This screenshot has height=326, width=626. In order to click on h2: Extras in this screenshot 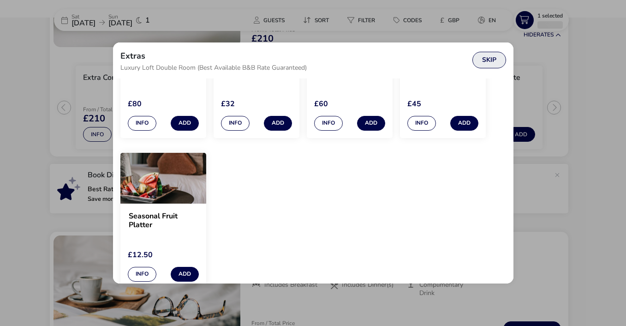, I will do `click(133, 56)`.